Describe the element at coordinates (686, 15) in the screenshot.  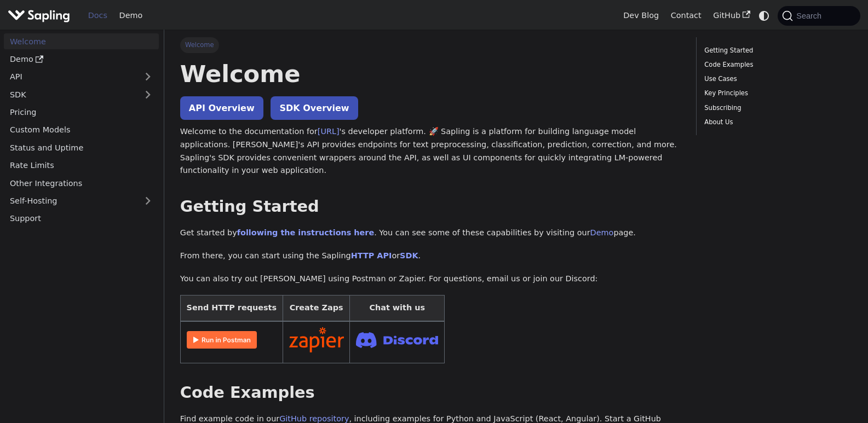
I see `a: Contact` at that location.